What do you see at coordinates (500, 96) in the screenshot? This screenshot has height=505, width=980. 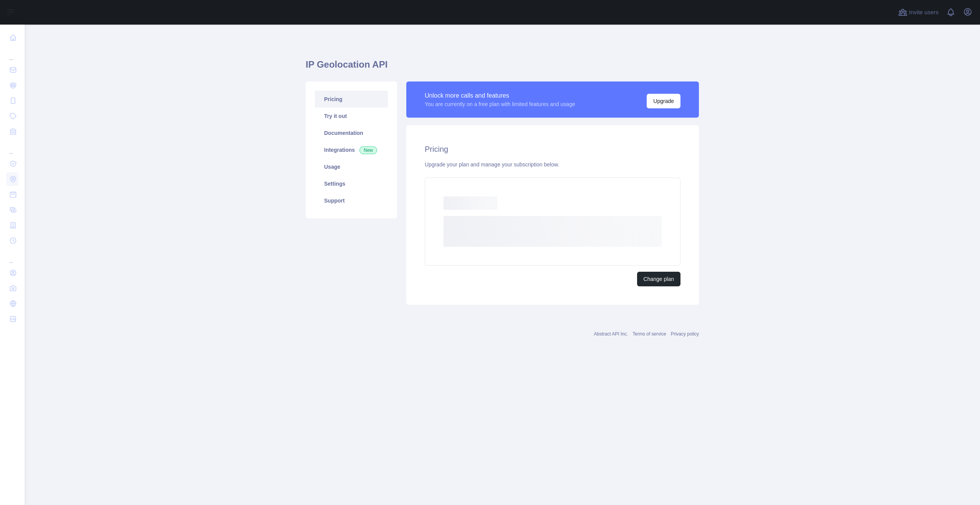 I see `div: Unlock more calls and features` at bounding box center [500, 96].